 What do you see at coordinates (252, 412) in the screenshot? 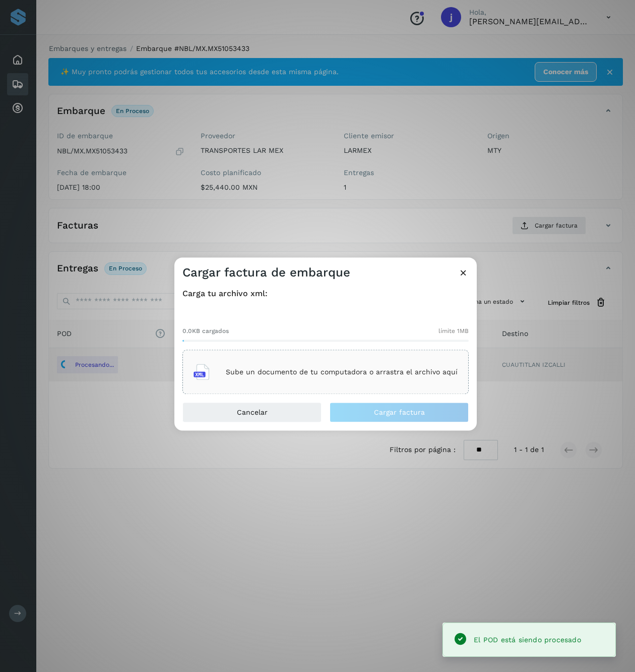
I see `span: Cancelar` at bounding box center [252, 412].